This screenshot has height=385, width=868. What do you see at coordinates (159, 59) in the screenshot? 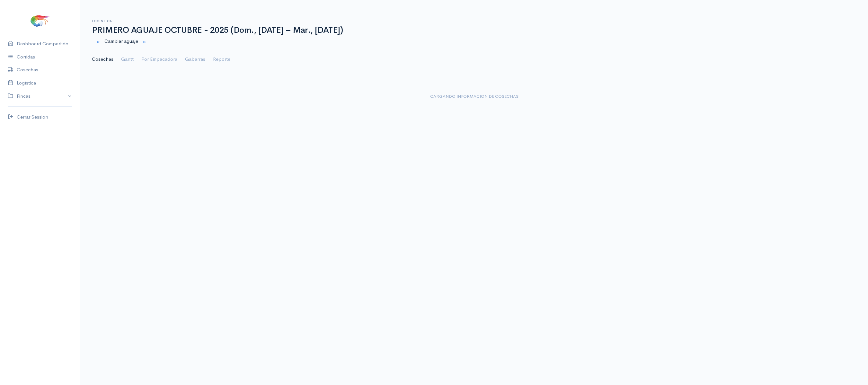
I see `a: Por Empacadora` at bounding box center [159, 59].